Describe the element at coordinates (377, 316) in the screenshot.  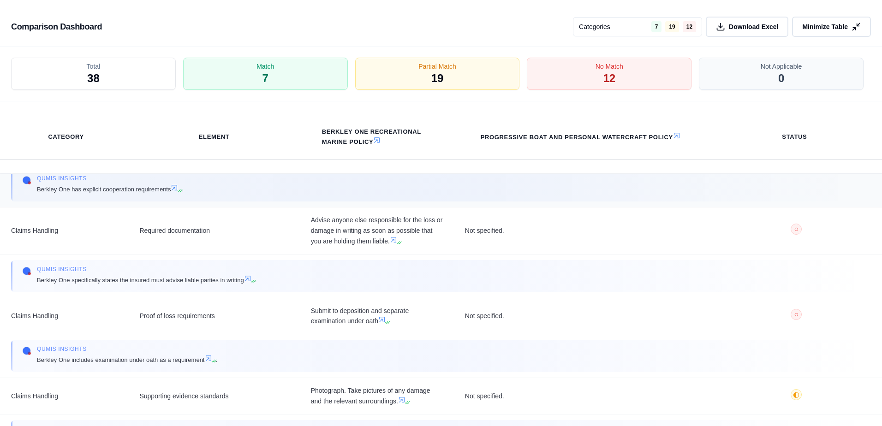
I see `span: Submit to deposition and separate examination under oath` at that location.